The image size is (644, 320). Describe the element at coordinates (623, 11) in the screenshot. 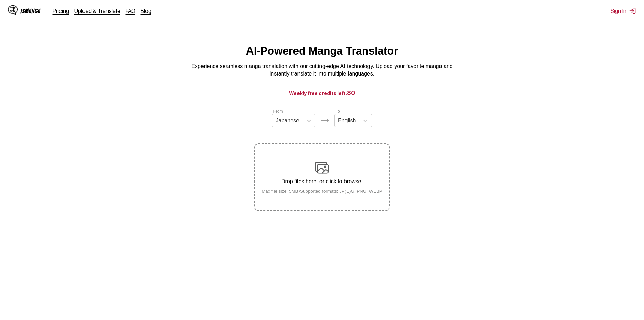

I see `button: Sign In` at that location.